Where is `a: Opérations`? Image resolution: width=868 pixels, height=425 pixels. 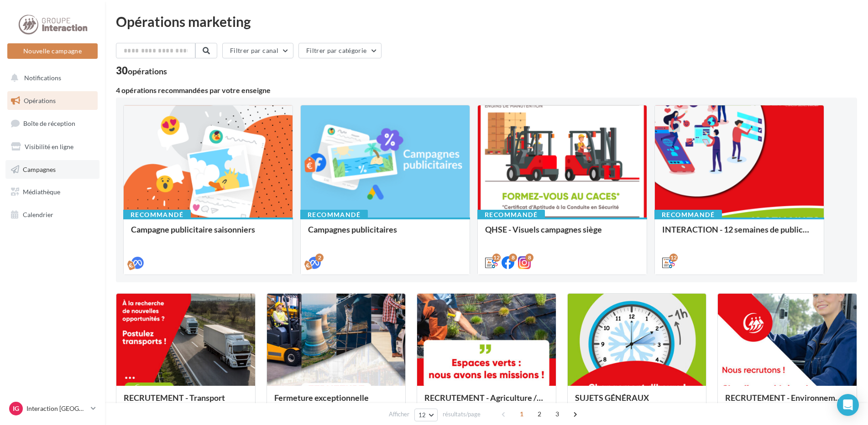
a: Opérations is located at coordinates (53, 101).